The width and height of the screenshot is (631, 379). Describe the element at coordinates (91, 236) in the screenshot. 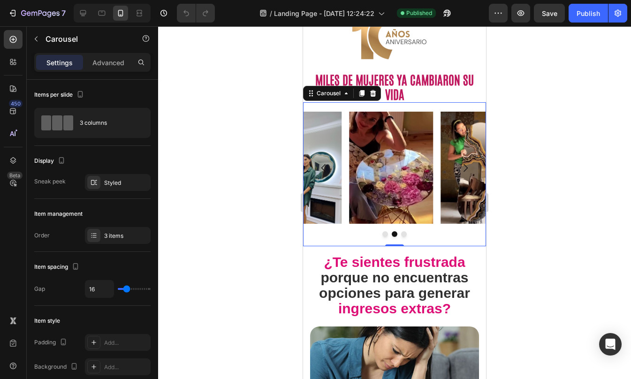

I see `strong: ¿Te sientes frustrada` at that location.